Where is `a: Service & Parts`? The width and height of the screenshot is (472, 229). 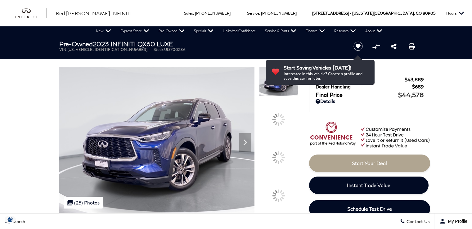 a: Service & Parts is located at coordinates (280, 31).